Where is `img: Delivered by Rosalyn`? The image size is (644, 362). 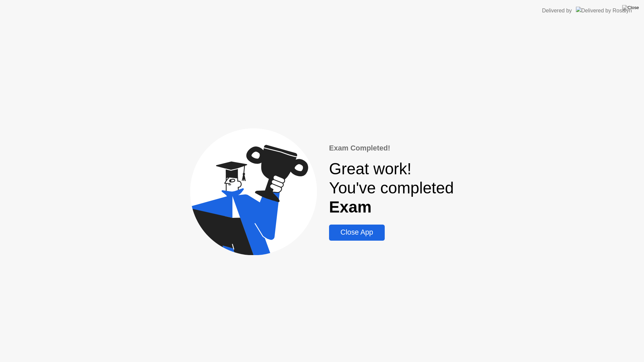
img: Delivered by Rosalyn is located at coordinates (604, 10).